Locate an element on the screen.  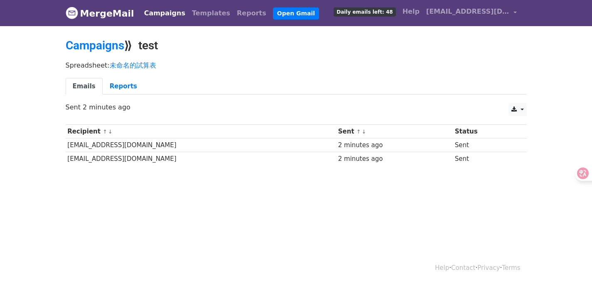
p: Spreadsheet: is located at coordinates (296, 65).